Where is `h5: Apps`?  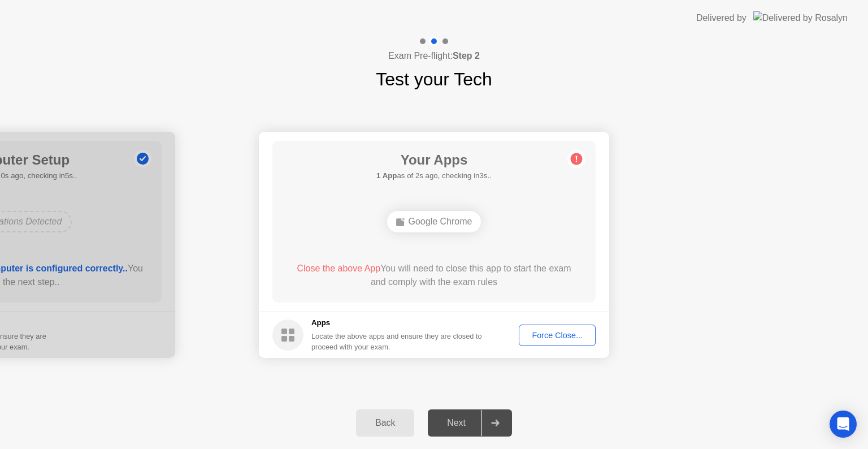 h5: Apps is located at coordinates (397, 322).